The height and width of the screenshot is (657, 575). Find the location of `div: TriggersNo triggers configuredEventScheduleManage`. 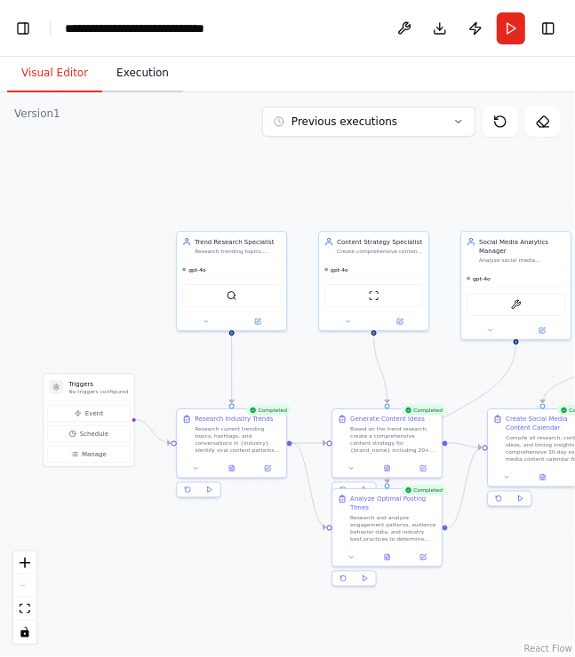

div: TriggersNo triggers configuredEventScheduleManage is located at coordinates (88, 420).